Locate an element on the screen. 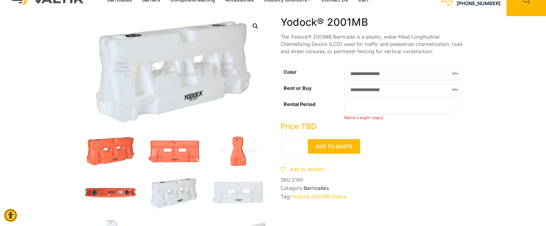 The height and width of the screenshot is (226, 546). div: Accessibility Menu is located at coordinates (11, 215).